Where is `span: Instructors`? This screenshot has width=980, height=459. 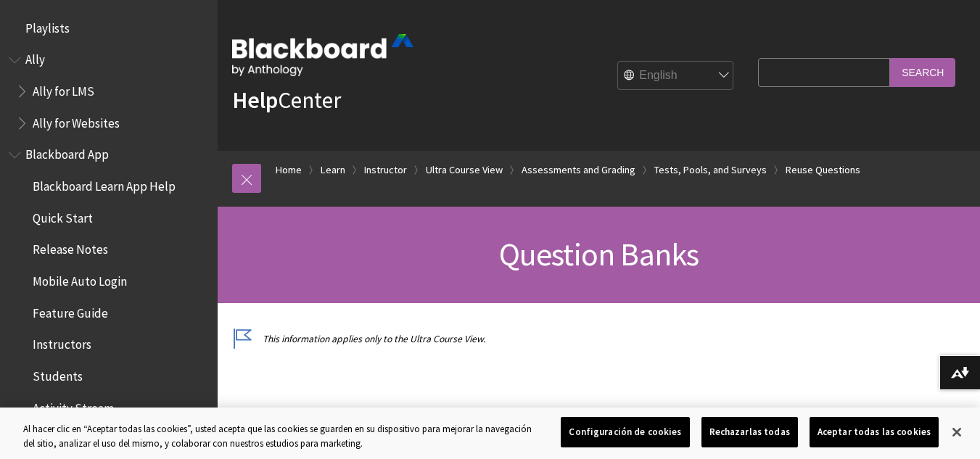
span: Instructors is located at coordinates (61, 342).